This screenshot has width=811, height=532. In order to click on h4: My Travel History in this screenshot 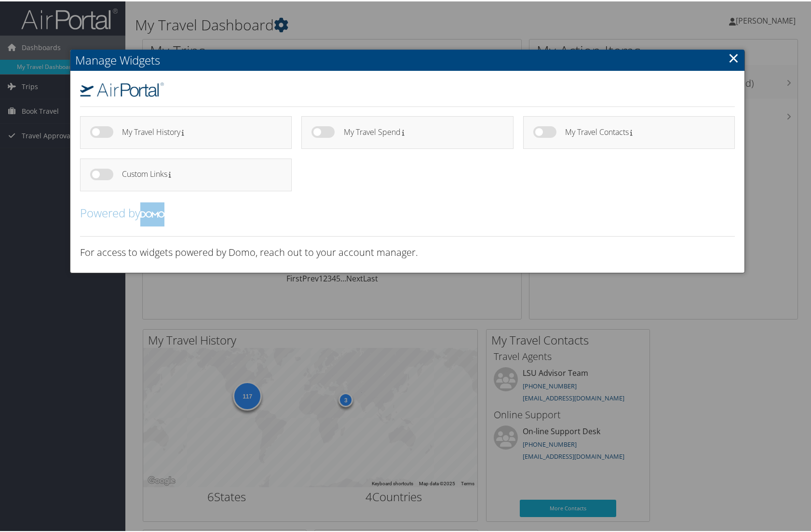, I will do `click(198, 131)`.